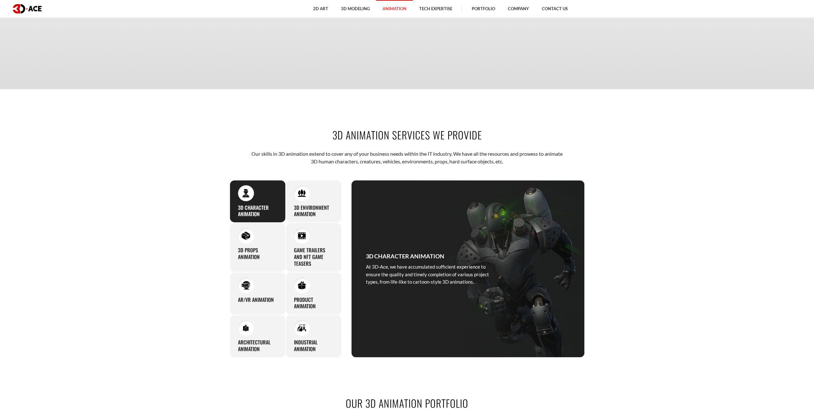  I want to click on img: Product Animation, so click(302, 285).